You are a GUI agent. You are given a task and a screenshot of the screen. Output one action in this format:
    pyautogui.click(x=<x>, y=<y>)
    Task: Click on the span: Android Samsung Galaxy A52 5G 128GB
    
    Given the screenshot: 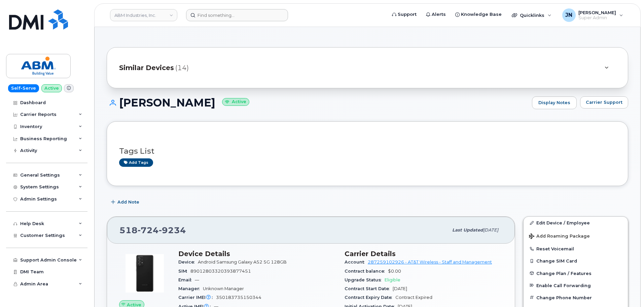 What is the action you would take?
    pyautogui.click(x=242, y=262)
    